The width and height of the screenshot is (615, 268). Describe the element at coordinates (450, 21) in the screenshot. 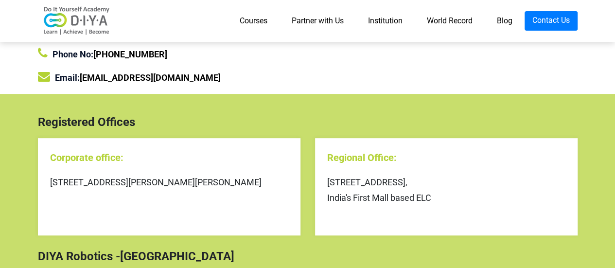

I see `a: World Record` at that location.